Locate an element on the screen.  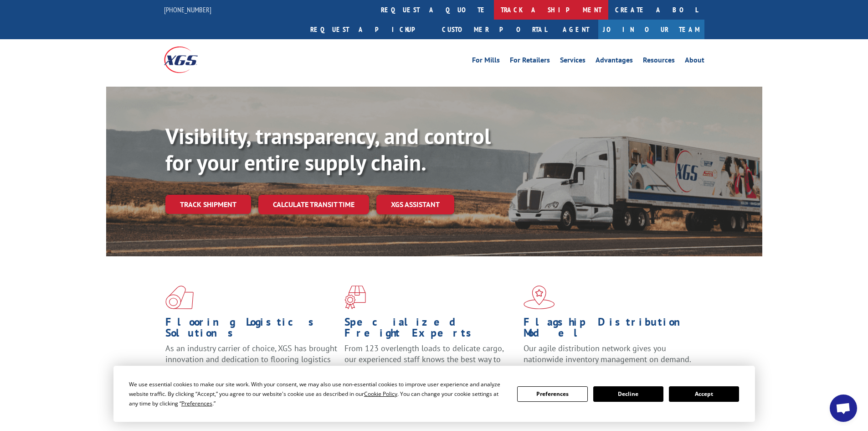
a: Join Our Team is located at coordinates (652, 29).